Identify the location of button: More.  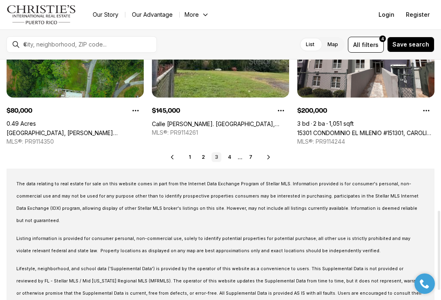
(197, 15).